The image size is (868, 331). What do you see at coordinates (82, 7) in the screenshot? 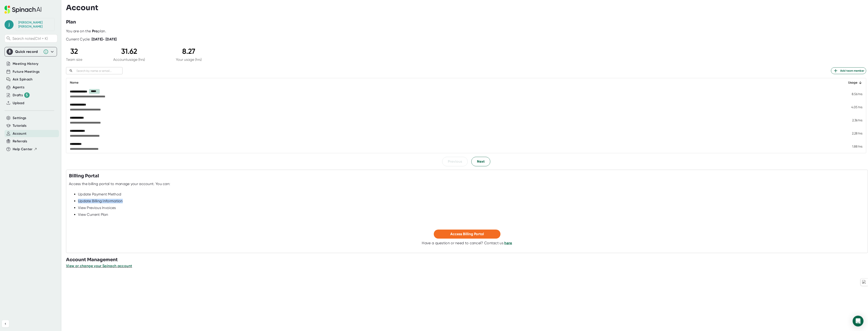
I see `h3: Account` at bounding box center [82, 7].